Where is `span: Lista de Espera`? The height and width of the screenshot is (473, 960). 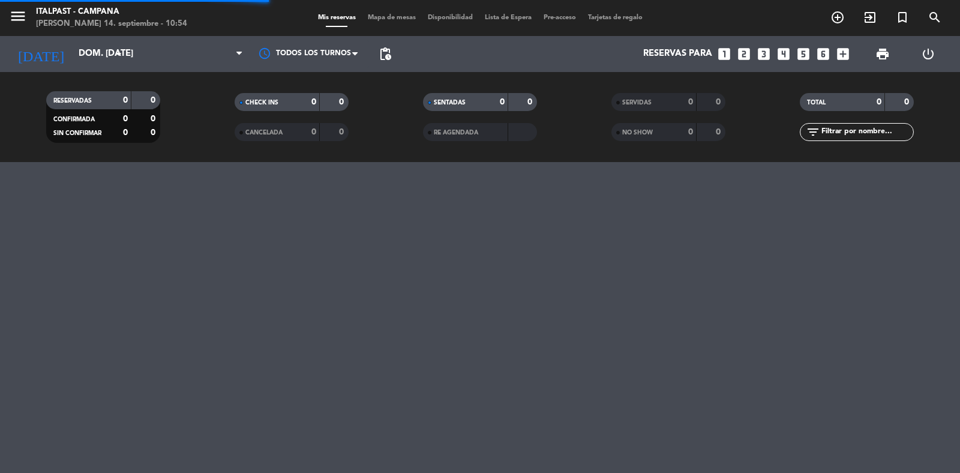
span: Lista de Espera is located at coordinates (508, 17).